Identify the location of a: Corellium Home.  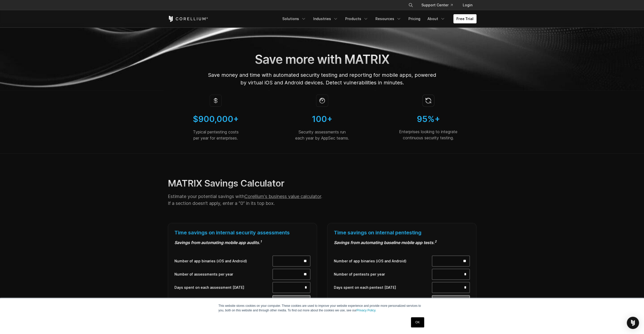
(188, 19).